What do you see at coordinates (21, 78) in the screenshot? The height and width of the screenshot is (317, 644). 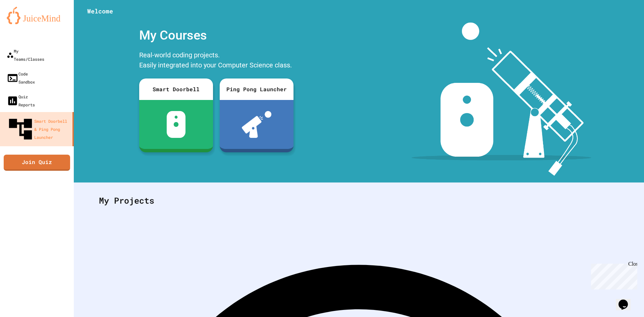 I see `div: Code Sandbox` at bounding box center [21, 78].